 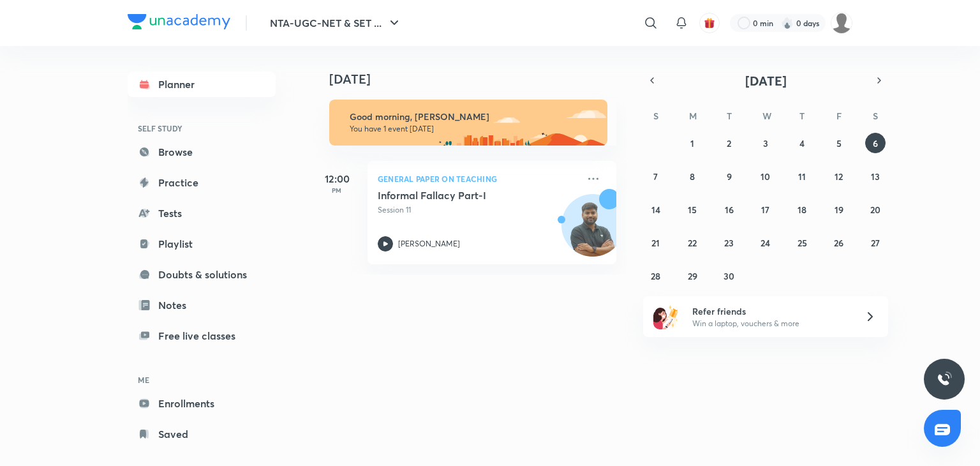 I want to click on abbr: Thursday, so click(x=802, y=116).